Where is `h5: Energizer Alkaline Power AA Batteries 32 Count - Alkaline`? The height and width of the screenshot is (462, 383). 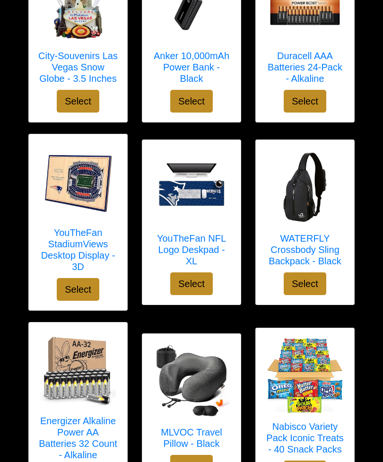 h5: Energizer Alkaline Power AA Batteries 32 Count - Alkaline is located at coordinates (78, 438).